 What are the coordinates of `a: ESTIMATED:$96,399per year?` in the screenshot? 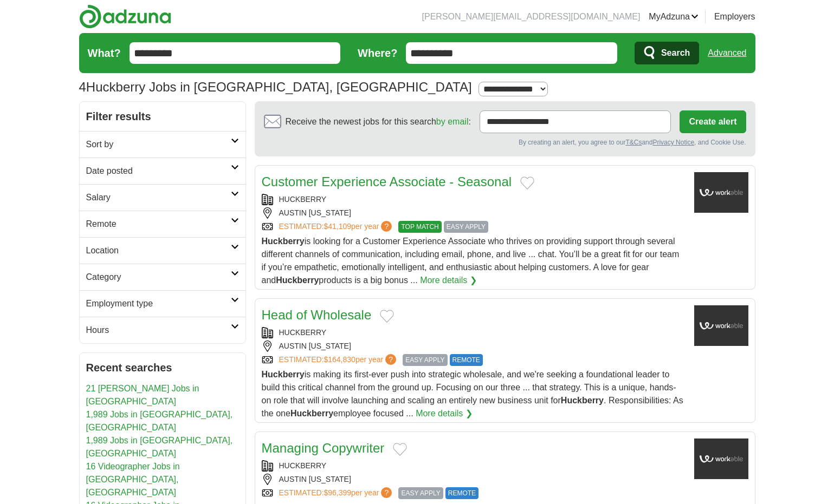 It's located at (337, 493).